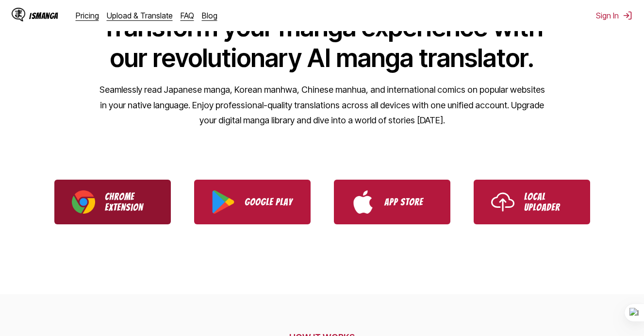 Image resolution: width=644 pixels, height=336 pixels. Describe the element at coordinates (548, 202) in the screenshot. I see `p: Local Uploader` at that location.